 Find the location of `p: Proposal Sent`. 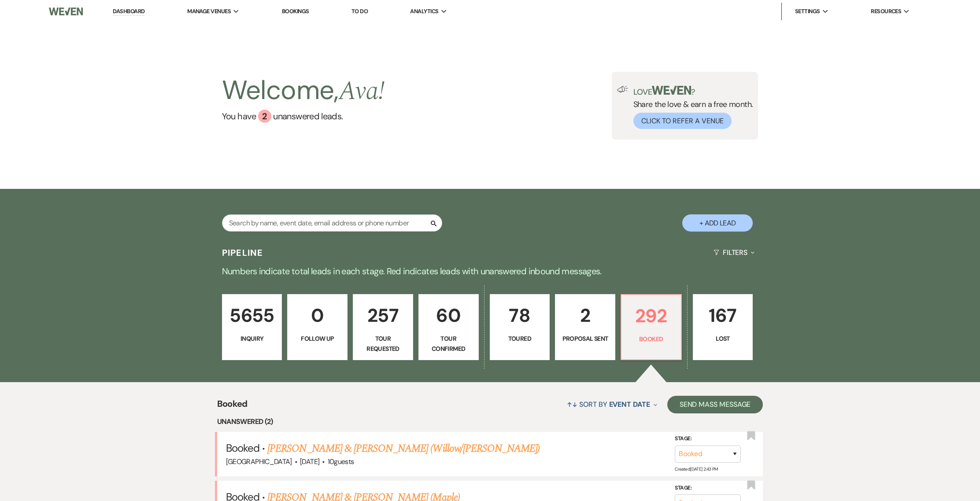

p: Proposal Sent is located at coordinates (584, 338).